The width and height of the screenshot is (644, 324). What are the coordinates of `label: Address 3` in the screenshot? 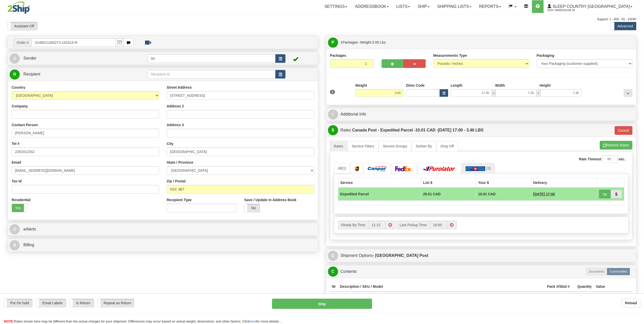 It's located at (176, 125).